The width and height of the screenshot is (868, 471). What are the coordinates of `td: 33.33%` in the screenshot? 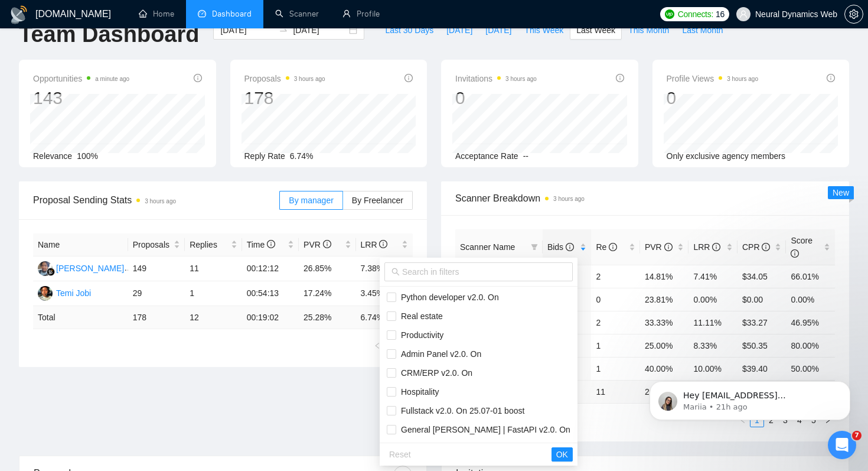 It's located at (664, 322).